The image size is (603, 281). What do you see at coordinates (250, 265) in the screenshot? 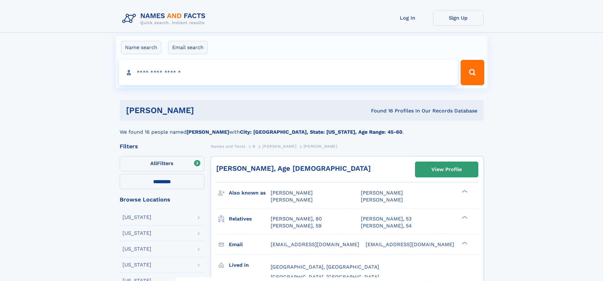
I see `h3: Lived in` at bounding box center [250, 265].